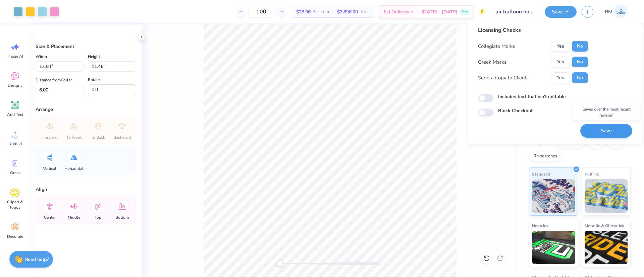 The width and height of the screenshot is (644, 277). I want to click on div: Send a Copy to Client, so click(502, 78).